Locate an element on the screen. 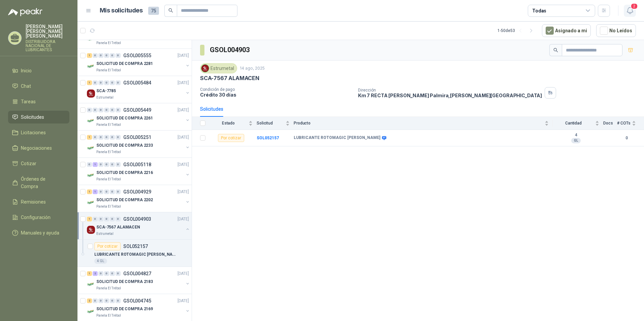 The height and width of the screenshot is (321, 644). th: Cantidad is located at coordinates (578, 123).